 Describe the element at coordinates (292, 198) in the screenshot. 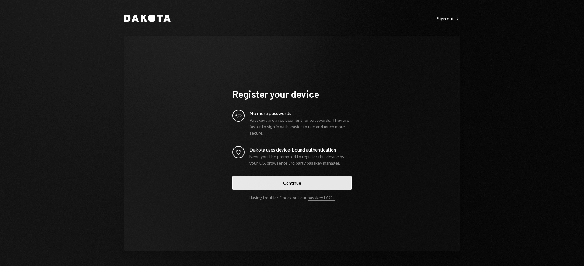

I see `div: Having trouble? Check out our .` at that location.